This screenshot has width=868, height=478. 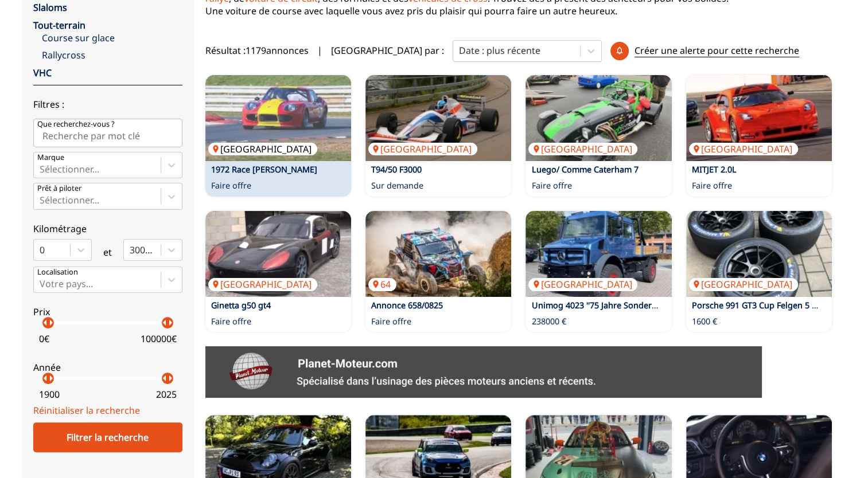 I want to click on p: 64, so click(x=382, y=285).